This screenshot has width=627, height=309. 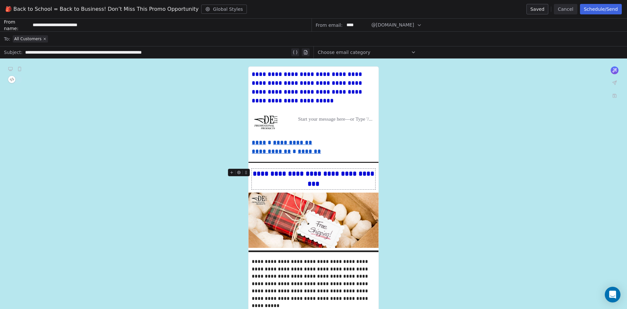 I want to click on div: Open Intercom Messenger, so click(x=613, y=294).